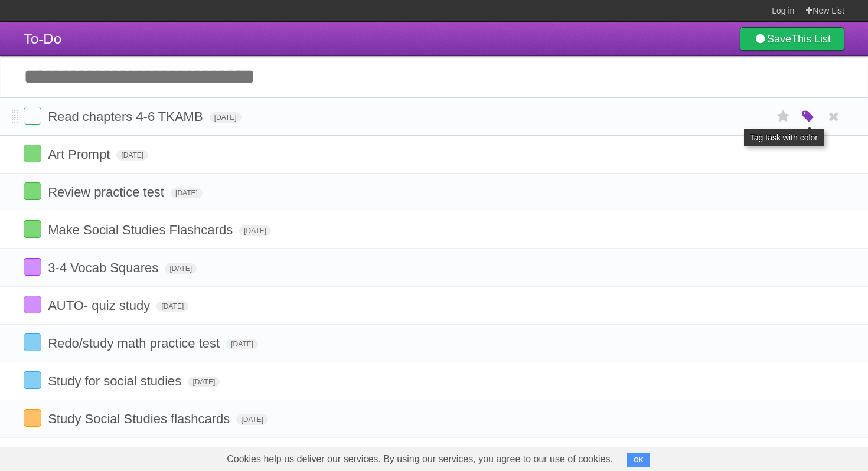 The width and height of the screenshot is (868, 471). I want to click on span: Read chapters 4-6 TKAMB, so click(127, 116).